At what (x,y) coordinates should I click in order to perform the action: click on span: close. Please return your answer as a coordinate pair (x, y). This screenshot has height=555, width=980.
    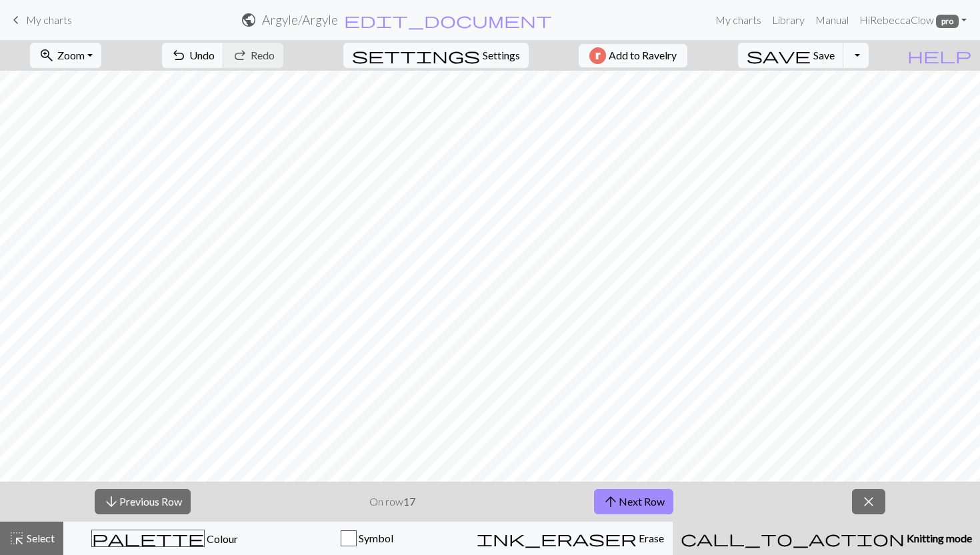
    Looking at the image, I should click on (869, 501).